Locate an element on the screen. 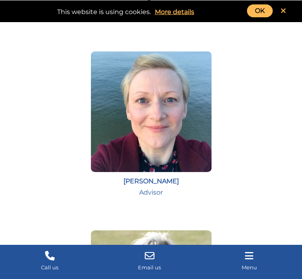 This screenshot has height=279, width=302. img: Kate - The Haven Centre Advisor is located at coordinates (151, 112).